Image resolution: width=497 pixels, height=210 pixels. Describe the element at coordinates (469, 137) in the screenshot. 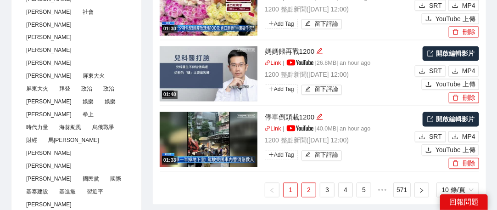

I see `span: MP4` at that location.